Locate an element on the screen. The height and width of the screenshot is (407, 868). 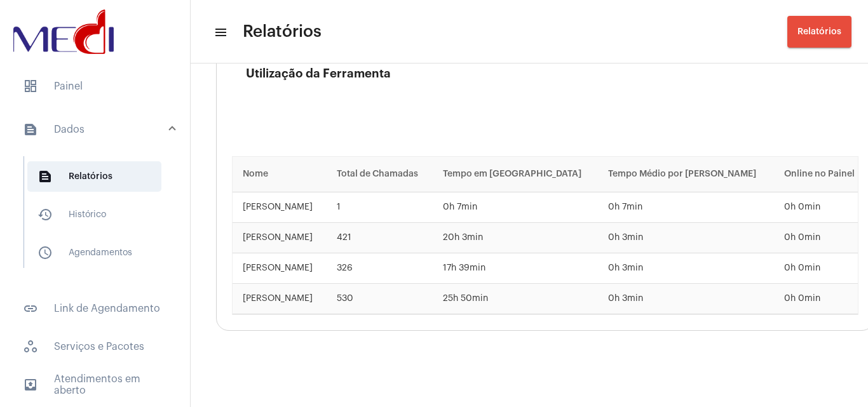
th: Total de Chamadas is located at coordinates (379, 175).